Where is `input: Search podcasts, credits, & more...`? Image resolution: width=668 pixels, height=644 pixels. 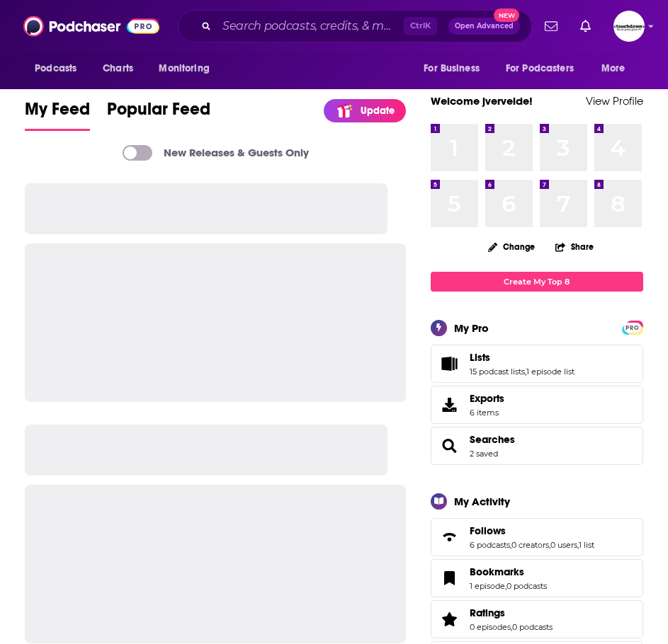
input: Search podcasts, credits, & more... is located at coordinates (310, 26).